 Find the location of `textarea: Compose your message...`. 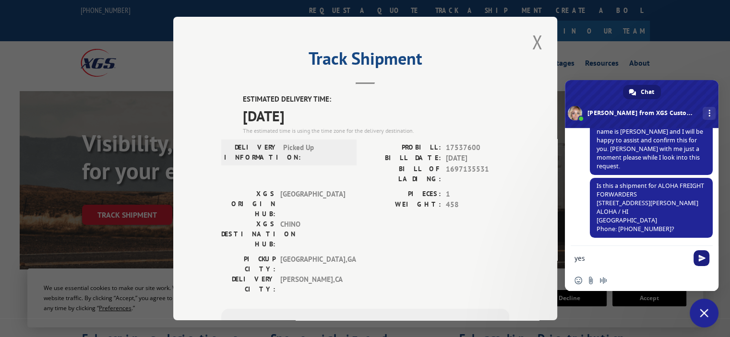

textarea: Compose your message... is located at coordinates (632, 258).